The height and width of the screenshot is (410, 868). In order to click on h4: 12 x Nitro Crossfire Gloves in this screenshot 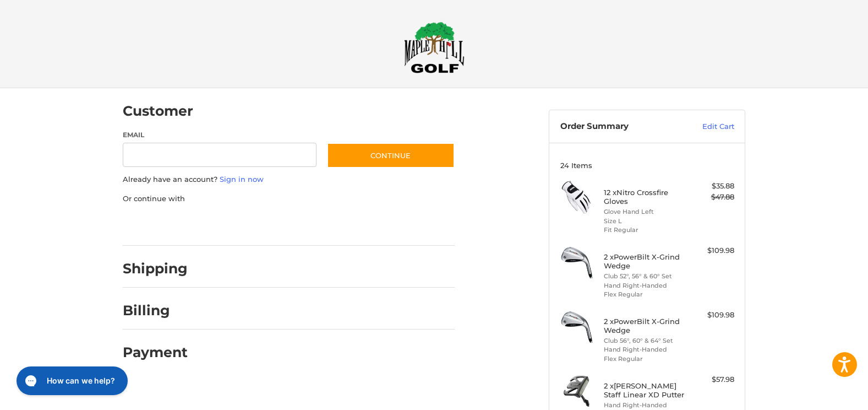, I will do `click(646, 197)`.